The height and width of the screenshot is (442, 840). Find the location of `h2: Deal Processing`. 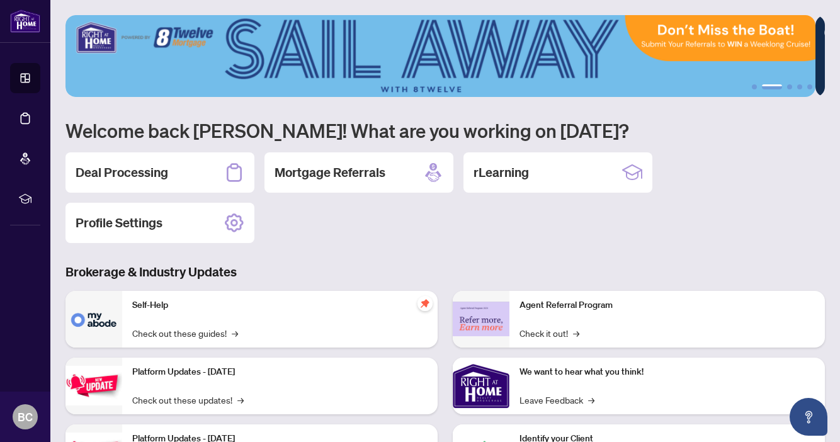

h2: Deal Processing is located at coordinates (122, 173).